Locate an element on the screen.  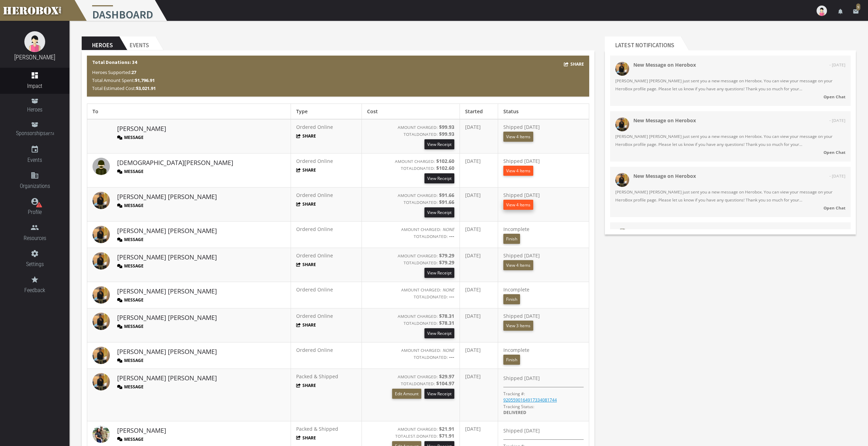
a: 9205590164917334081744 is located at coordinates (530, 400).